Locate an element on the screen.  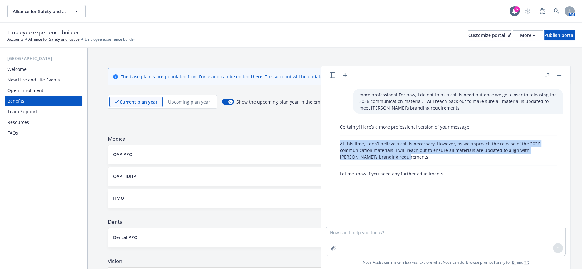
a: there is located at coordinates (256, 77).